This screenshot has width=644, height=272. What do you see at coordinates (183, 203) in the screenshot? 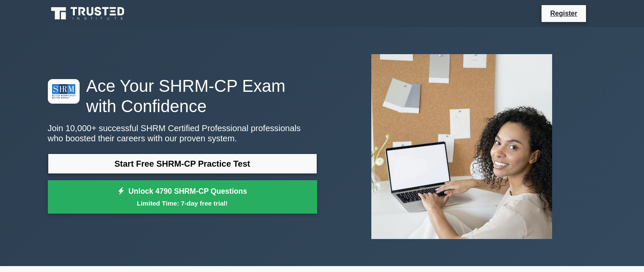
I see `small: Limited Time: 7-day free trial!` at bounding box center [183, 203].